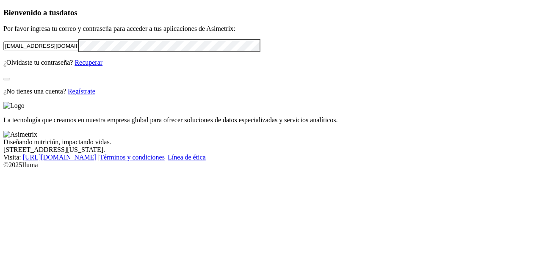 This screenshot has height=267, width=542. I want to click on span: datos, so click(68, 12).